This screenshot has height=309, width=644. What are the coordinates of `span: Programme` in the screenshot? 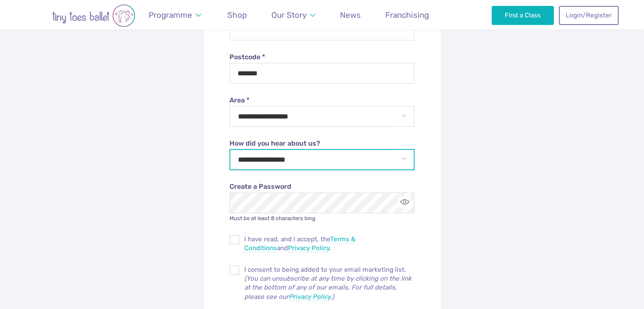 It's located at (170, 15).